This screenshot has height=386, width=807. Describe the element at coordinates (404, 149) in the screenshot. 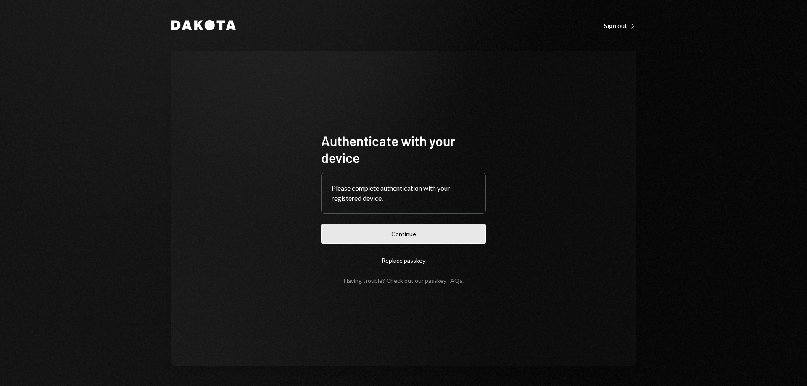

I see `h1: Authenticate with your device` at that location.